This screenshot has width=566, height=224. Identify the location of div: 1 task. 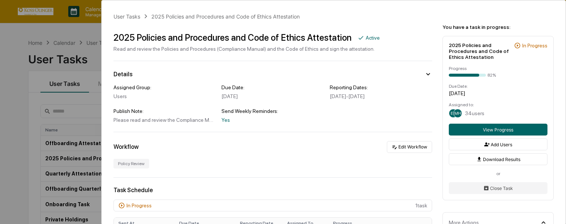
(273, 206).